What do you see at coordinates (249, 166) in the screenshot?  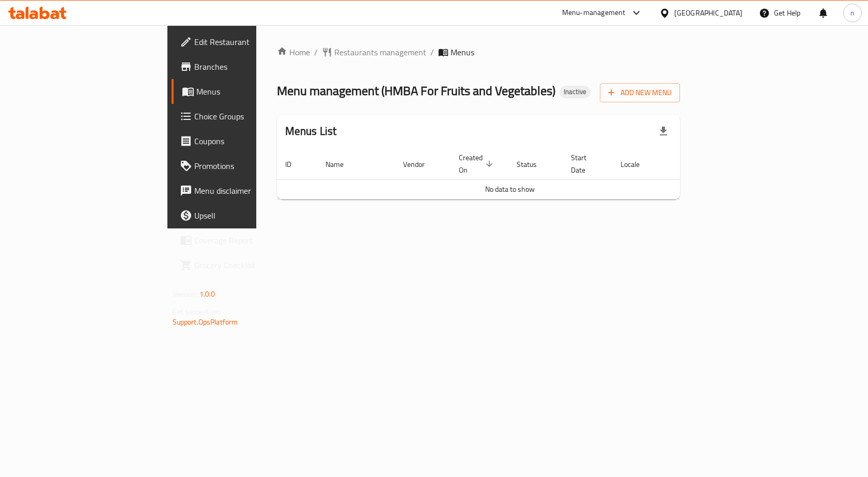 I see `span: Promotions` at bounding box center [249, 166].